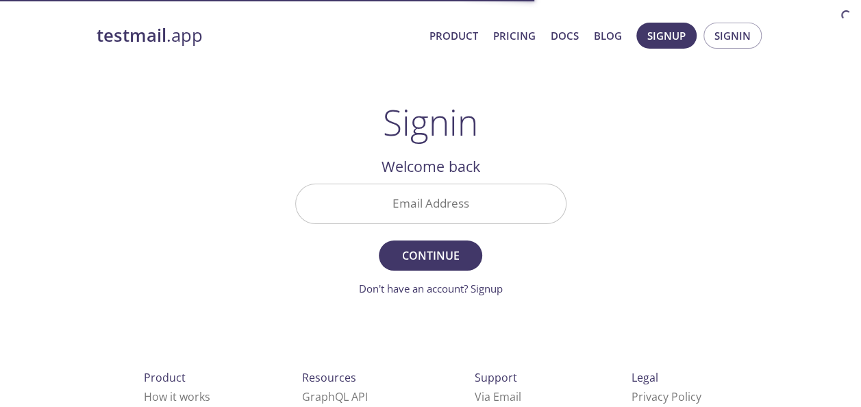  Describe the element at coordinates (177, 396) in the screenshot. I see `a: How it works` at that location.